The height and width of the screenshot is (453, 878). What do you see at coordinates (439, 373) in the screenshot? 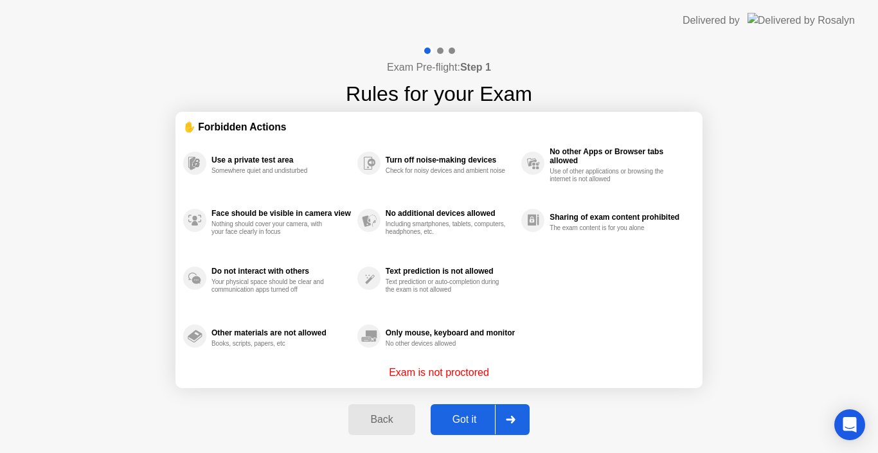
I see `p: Exam is not proctored` at bounding box center [439, 373].